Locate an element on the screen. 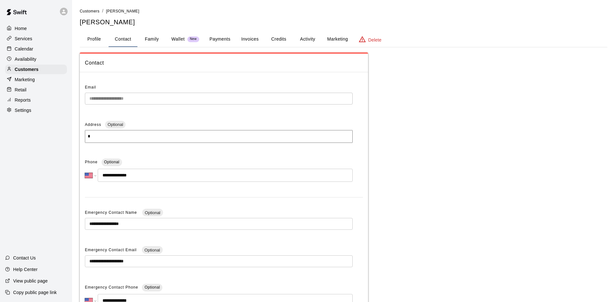 The image size is (615, 302). div: Marketing is located at coordinates (36, 80).